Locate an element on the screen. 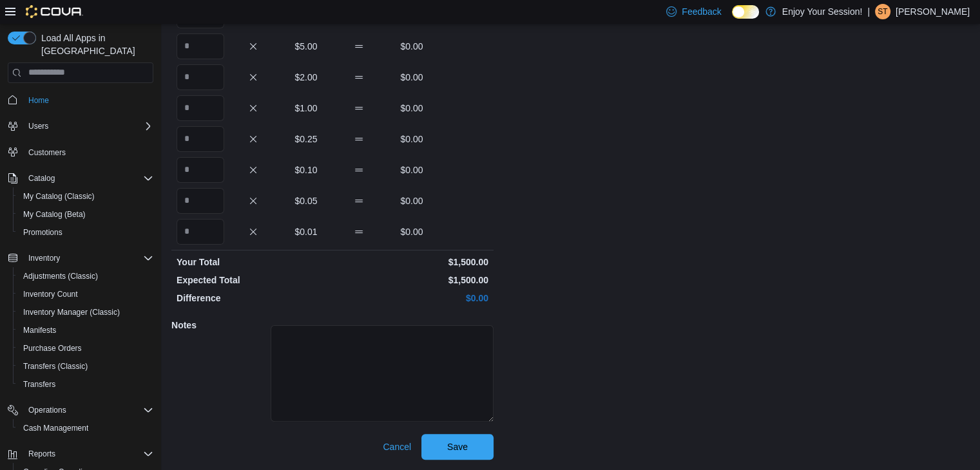  a: Cash Management is located at coordinates (56, 428).